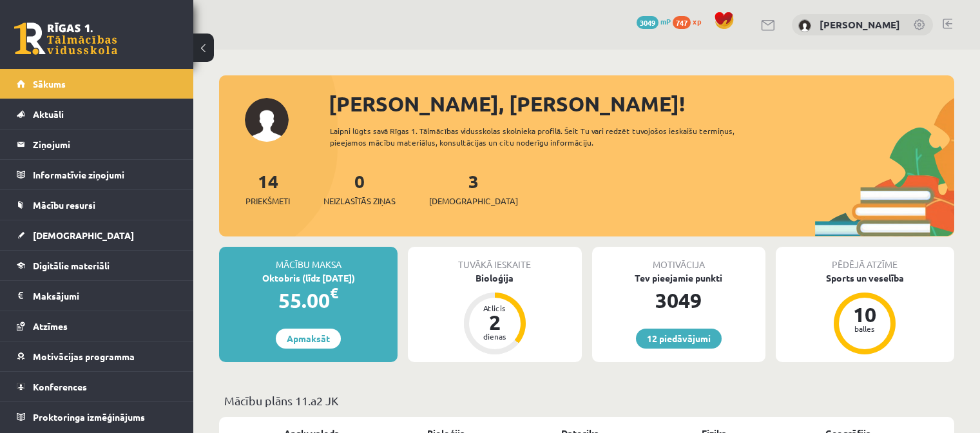  I want to click on div: Tuvākā ieskaite, so click(495, 259).